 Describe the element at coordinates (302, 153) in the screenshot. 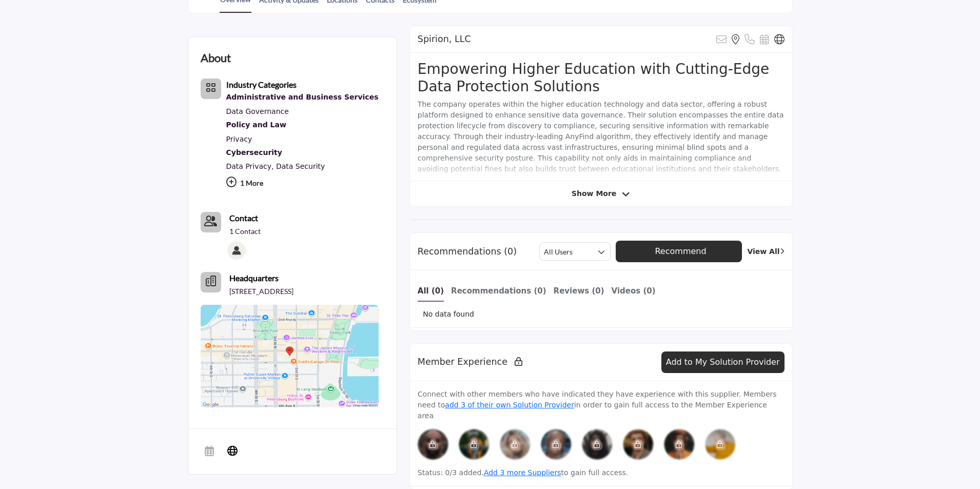

I see `div: Tools, practices, and services for protecting educational institutions' digital assets, data, and...` at that location.